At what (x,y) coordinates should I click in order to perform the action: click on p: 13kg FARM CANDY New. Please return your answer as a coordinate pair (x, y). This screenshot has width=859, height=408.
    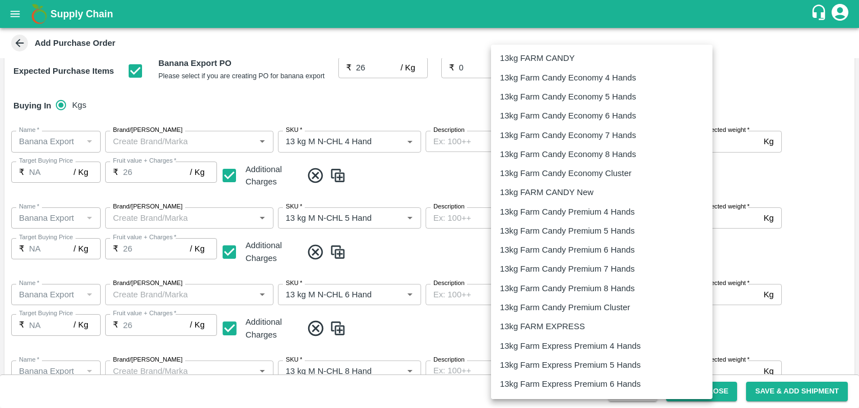
    Looking at the image, I should click on (547, 192).